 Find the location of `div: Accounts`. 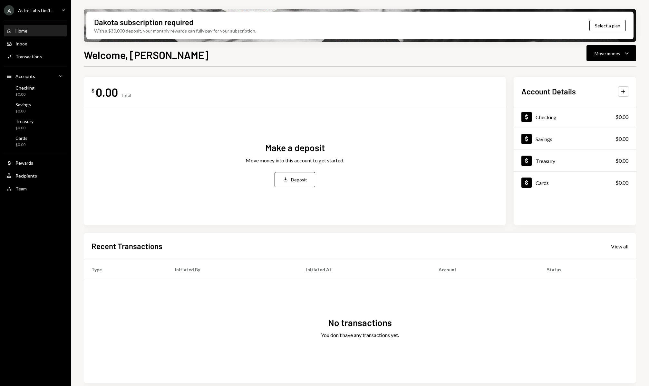

div: Accounts is located at coordinates (25, 76).